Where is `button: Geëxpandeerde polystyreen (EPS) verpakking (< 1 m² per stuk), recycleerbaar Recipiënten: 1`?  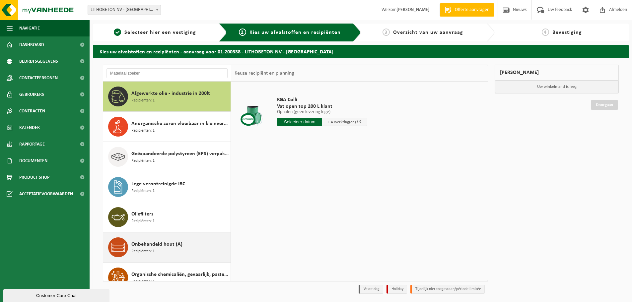 button: Geëxpandeerde polystyreen (EPS) verpakking (< 1 m² per stuk), recycleerbaar Recipiënten: 1 is located at coordinates (167, 157).